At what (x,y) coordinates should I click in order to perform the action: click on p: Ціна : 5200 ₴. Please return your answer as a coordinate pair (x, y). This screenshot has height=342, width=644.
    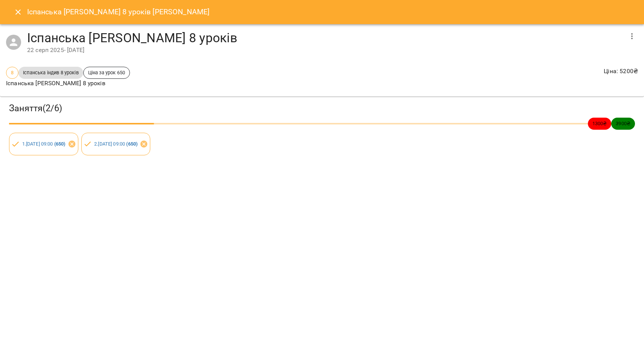
    Looking at the image, I should click on (620, 71).